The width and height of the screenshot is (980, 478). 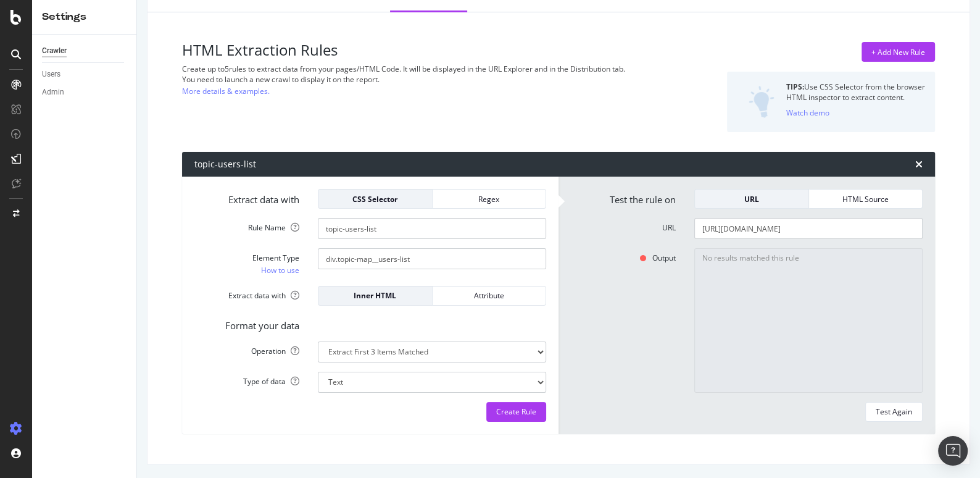 I want to click on a: Crawler, so click(x=85, y=51).